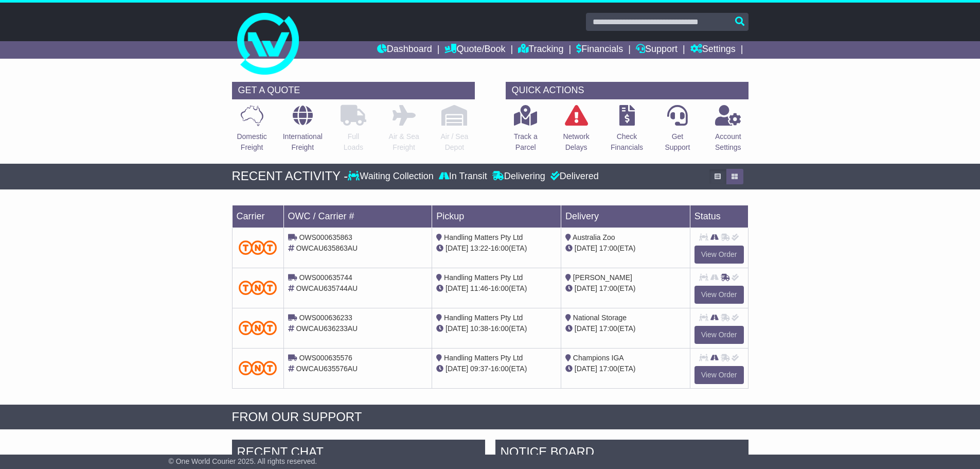 This screenshot has height=469, width=980. Describe the element at coordinates (573, 177) in the screenshot. I see `div: Delivered` at that location.